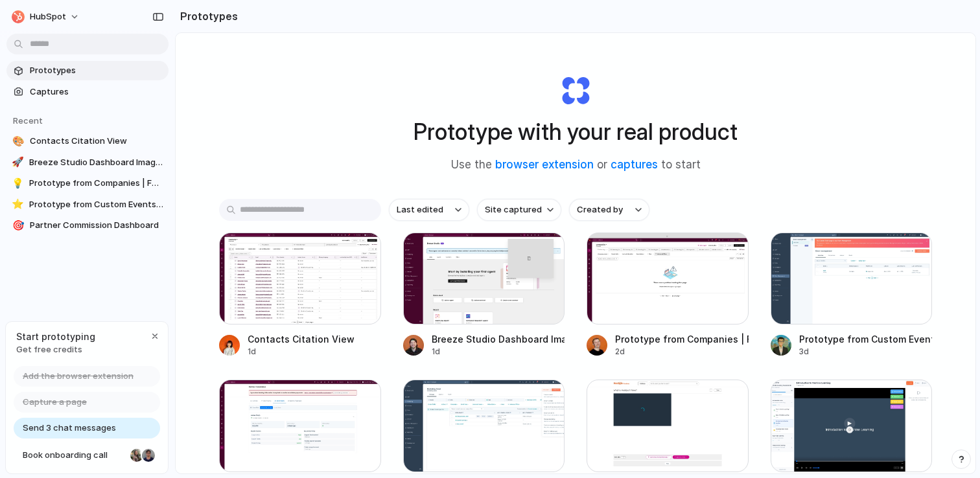 This screenshot has width=980, height=478. What do you see at coordinates (74, 456) in the screenshot?
I see `span: Book onboarding call` at bounding box center [74, 456].